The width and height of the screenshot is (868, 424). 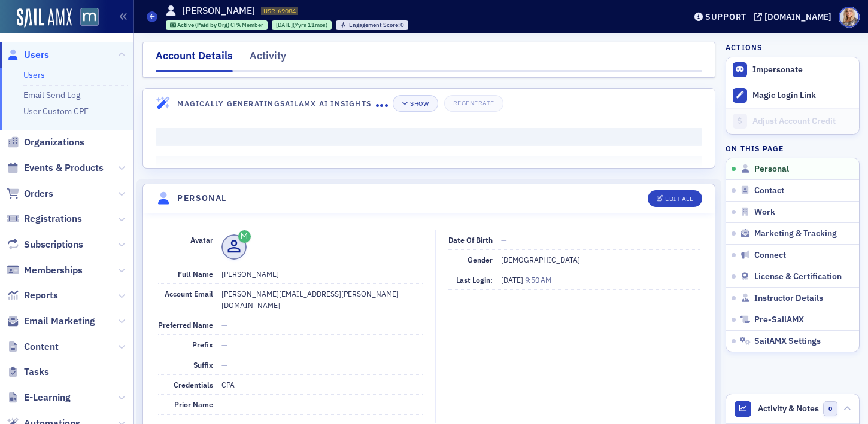 What do you see at coordinates (473, 103) in the screenshot?
I see `button: Regenerate` at bounding box center [473, 103].